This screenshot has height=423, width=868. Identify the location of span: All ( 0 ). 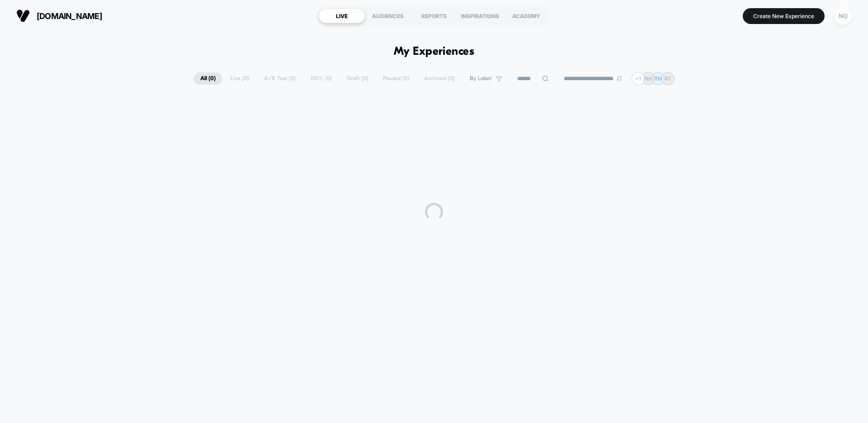
(208, 78).